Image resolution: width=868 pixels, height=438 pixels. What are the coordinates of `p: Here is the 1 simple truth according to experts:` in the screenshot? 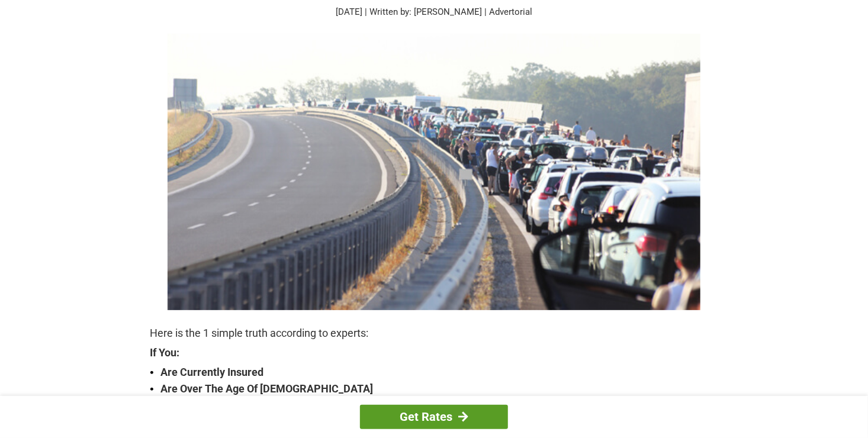 It's located at (434, 333).